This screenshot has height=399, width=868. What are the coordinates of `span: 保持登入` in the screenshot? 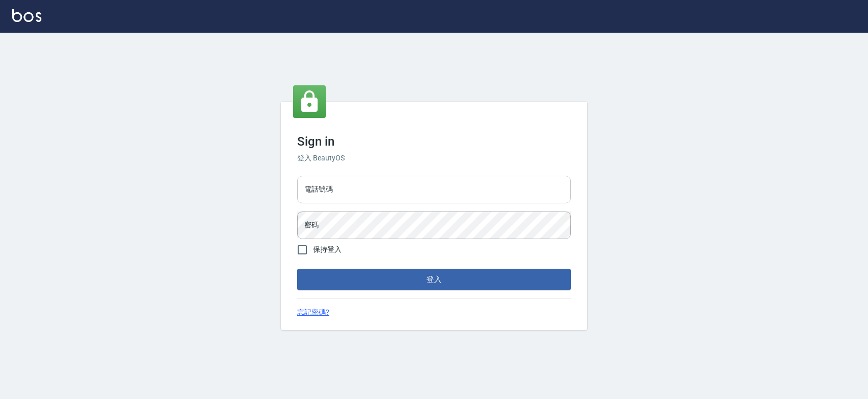 It's located at (327, 249).